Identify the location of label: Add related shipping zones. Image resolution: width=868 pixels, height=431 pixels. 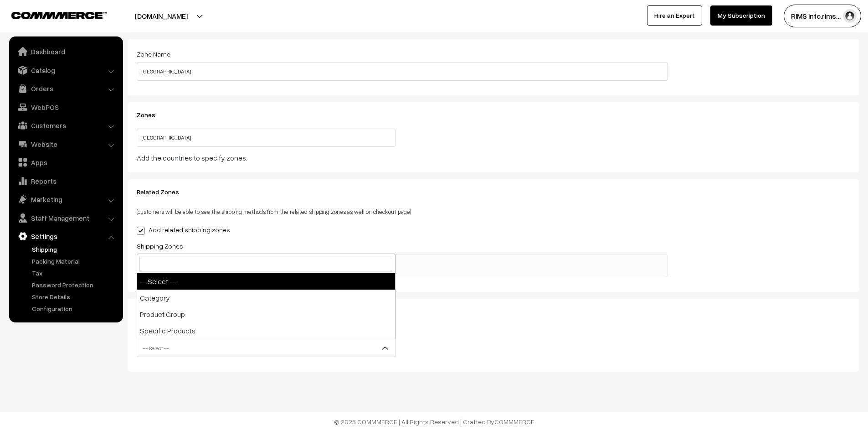
(183, 230).